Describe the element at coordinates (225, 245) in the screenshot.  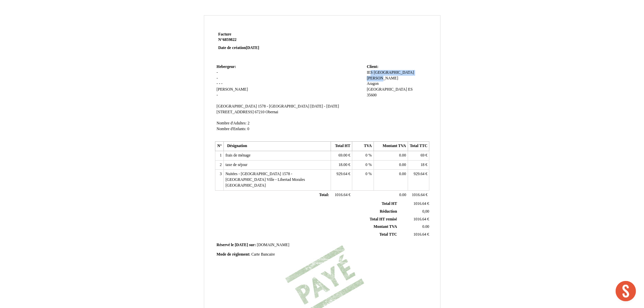
I see `span: Réservé le` at that location.